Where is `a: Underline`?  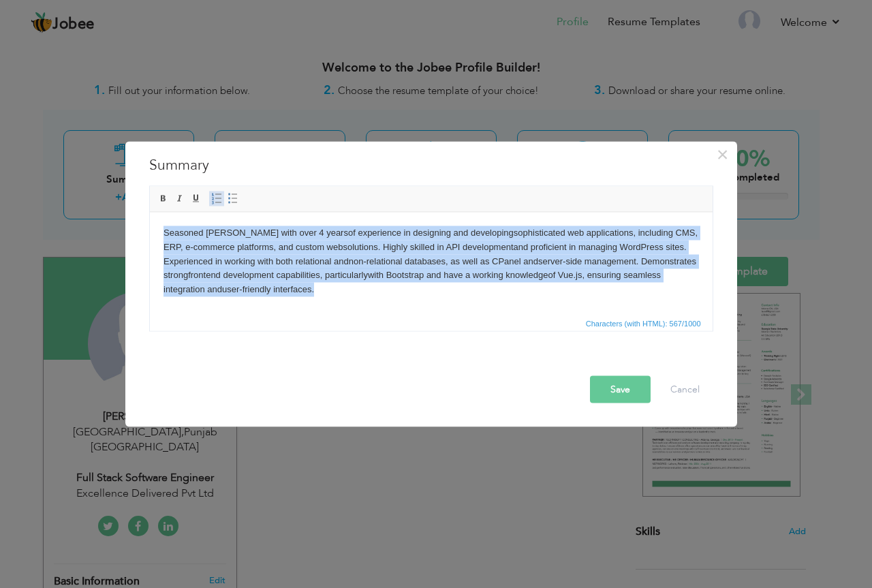
a: Underline is located at coordinates (196, 198).